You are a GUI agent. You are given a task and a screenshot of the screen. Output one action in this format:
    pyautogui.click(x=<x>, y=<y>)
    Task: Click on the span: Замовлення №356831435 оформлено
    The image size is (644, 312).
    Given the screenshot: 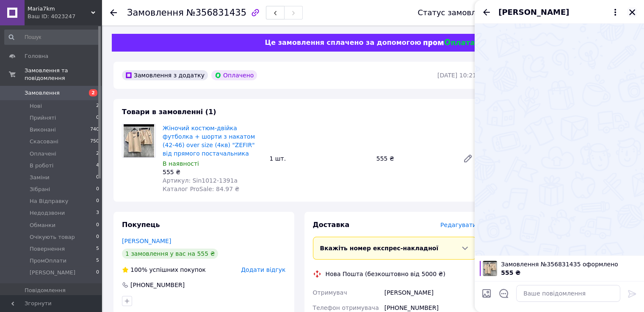 What is the action you would take?
    pyautogui.click(x=570, y=264)
    